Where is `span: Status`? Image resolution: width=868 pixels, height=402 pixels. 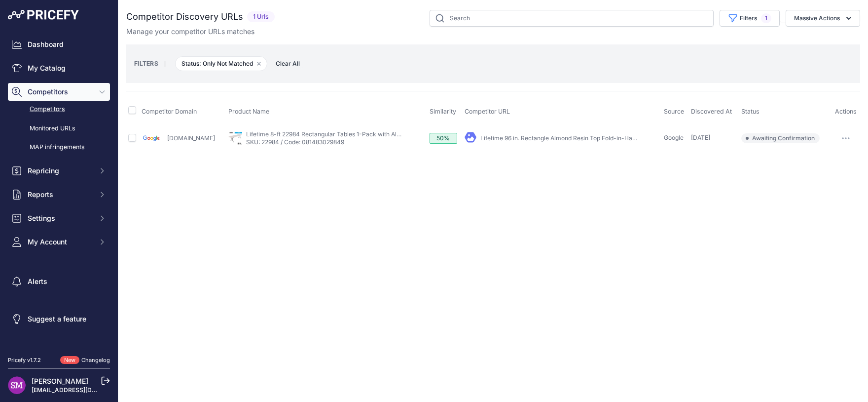 span: Status is located at coordinates (750, 111).